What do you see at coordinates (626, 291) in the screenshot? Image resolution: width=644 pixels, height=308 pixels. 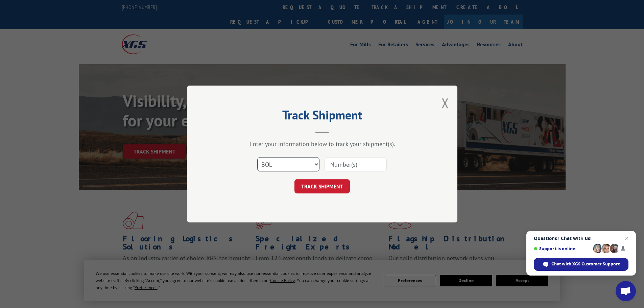 I see `a: Open chat` at bounding box center [626, 291].